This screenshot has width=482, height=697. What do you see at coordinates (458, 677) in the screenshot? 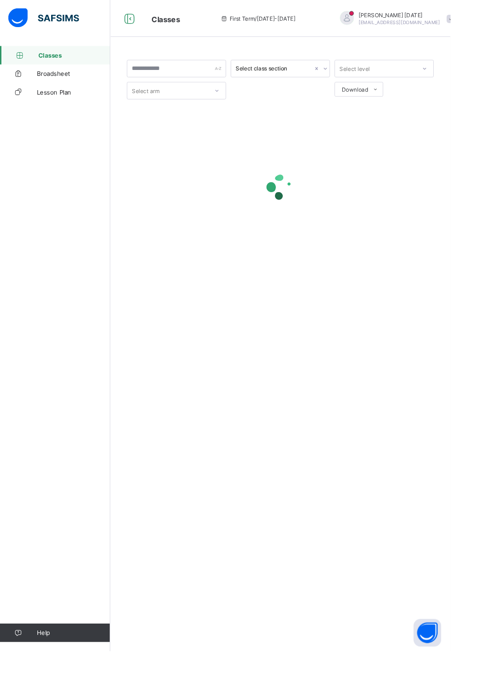
I see `button: Open asap` at bounding box center [458, 677].